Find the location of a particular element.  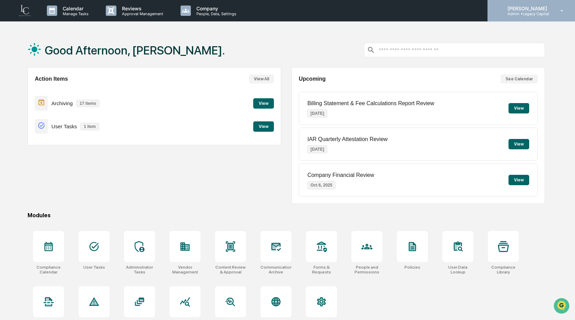

p: IAR Quarterly Attestation Review is located at coordinates (347, 139).